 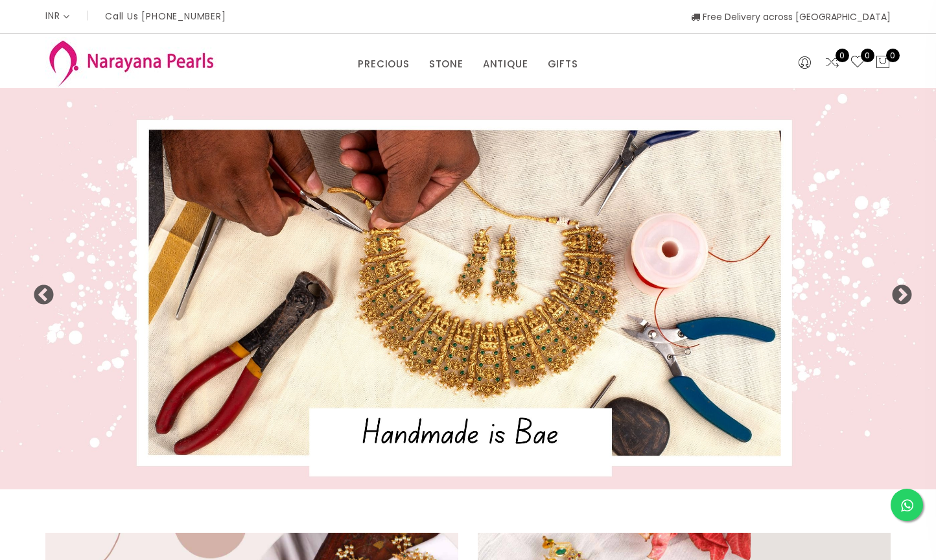 I want to click on a: GIFTS, so click(x=563, y=64).